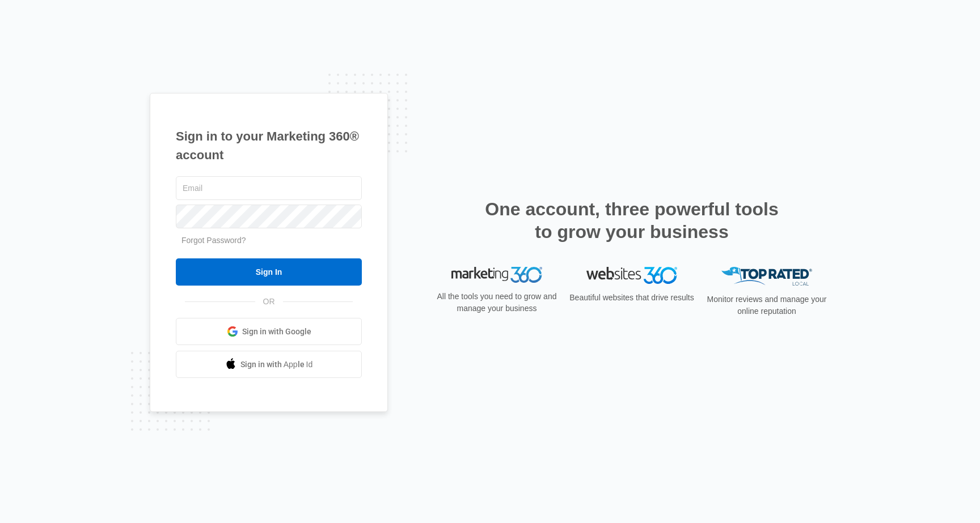 This screenshot has height=523, width=980. Describe the element at coordinates (767, 305) in the screenshot. I see `p: Monitor reviews and manage your online reputation` at that location.